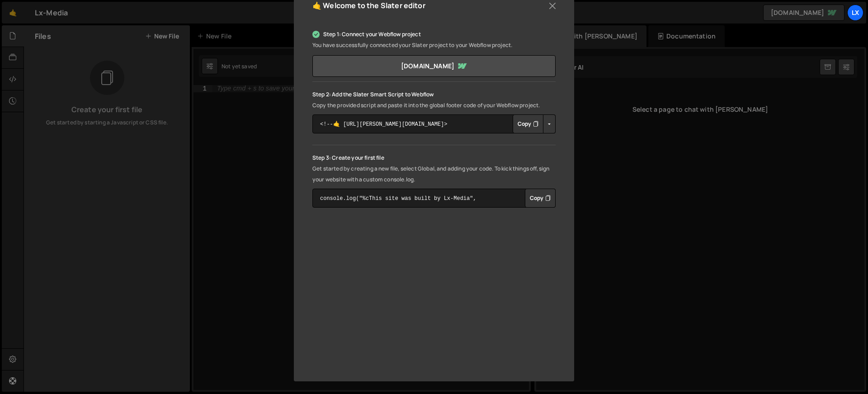 The height and width of the screenshot is (394, 868). Describe the element at coordinates (18, 18) in the screenshot. I see `img: logo_orange.svg` at that location.